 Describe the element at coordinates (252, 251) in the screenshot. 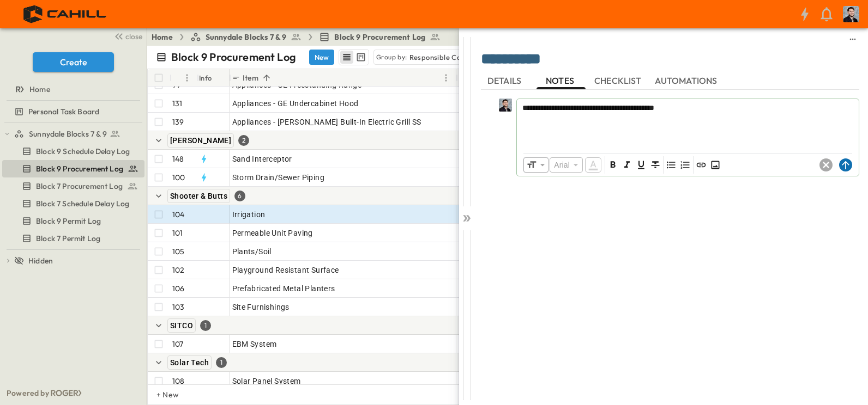

I see `span: Plants/Soil` at that location.